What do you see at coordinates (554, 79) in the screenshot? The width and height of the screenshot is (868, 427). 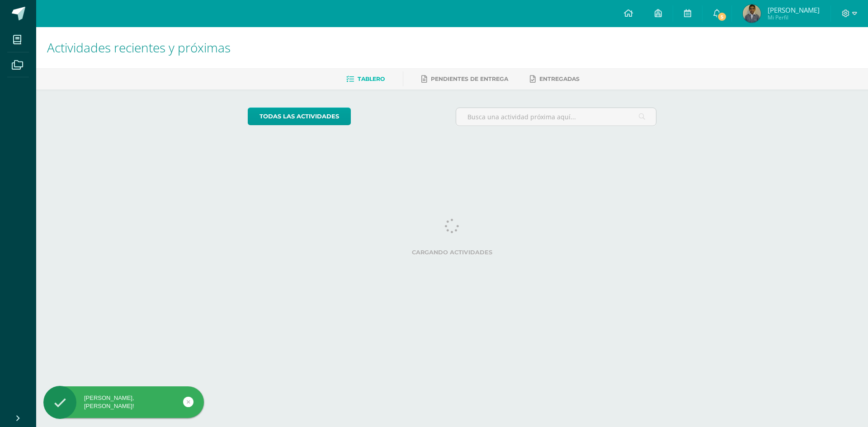 I see `a: Entregadas` at bounding box center [554, 79].